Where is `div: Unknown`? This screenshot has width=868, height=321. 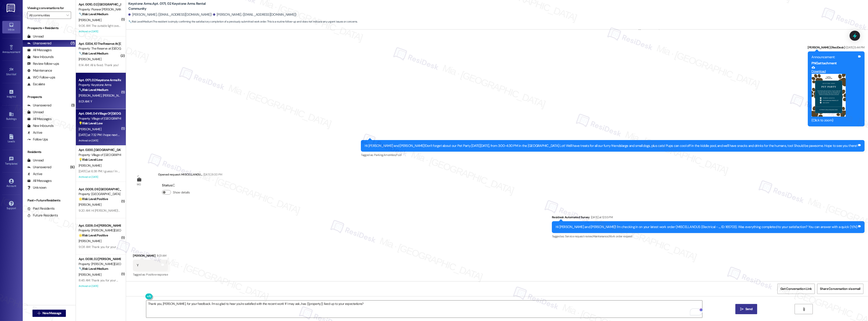 div: Unknown is located at coordinates (37, 188).